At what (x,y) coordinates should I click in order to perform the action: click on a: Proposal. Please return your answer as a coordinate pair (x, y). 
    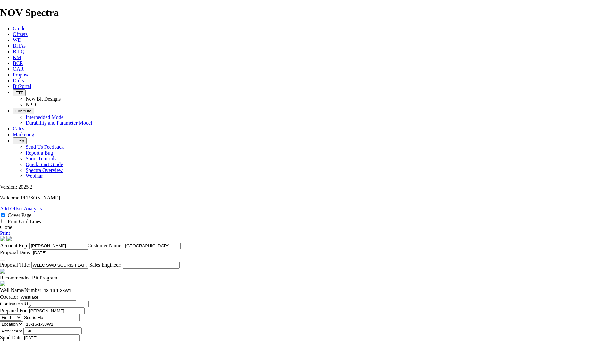
    Looking at the image, I should click on (22, 74).